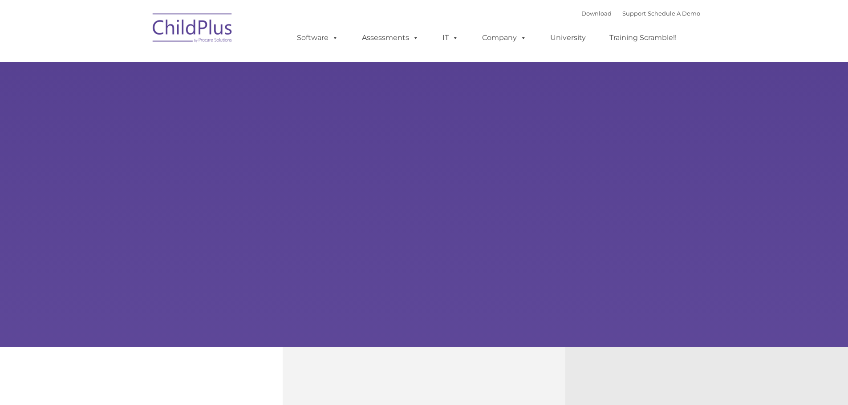  Describe the element at coordinates (390, 38) in the screenshot. I see `a: Assessments` at that location.